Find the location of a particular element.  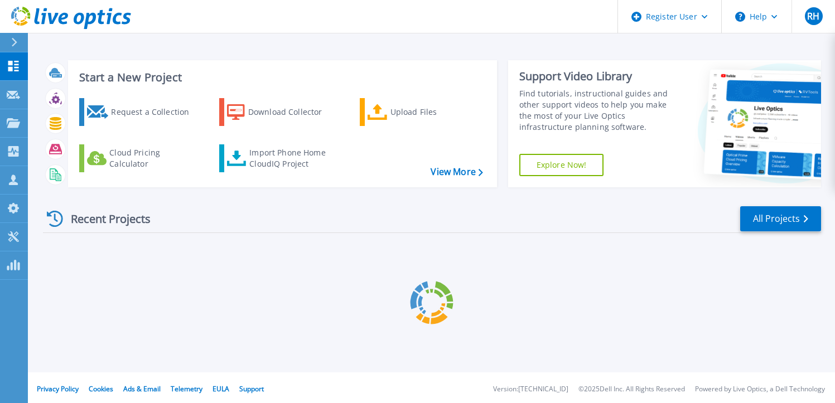

a: Ads & Email is located at coordinates (142, 389).